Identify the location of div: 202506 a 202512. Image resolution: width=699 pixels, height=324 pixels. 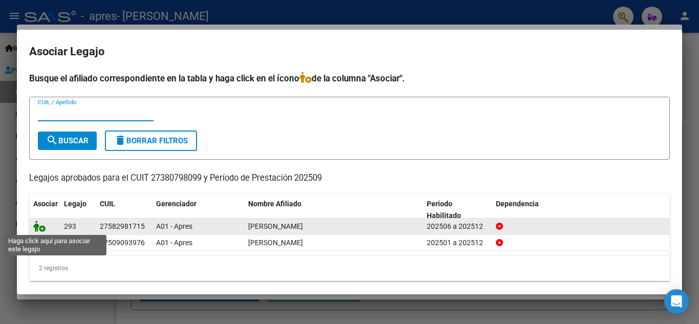
(457, 226).